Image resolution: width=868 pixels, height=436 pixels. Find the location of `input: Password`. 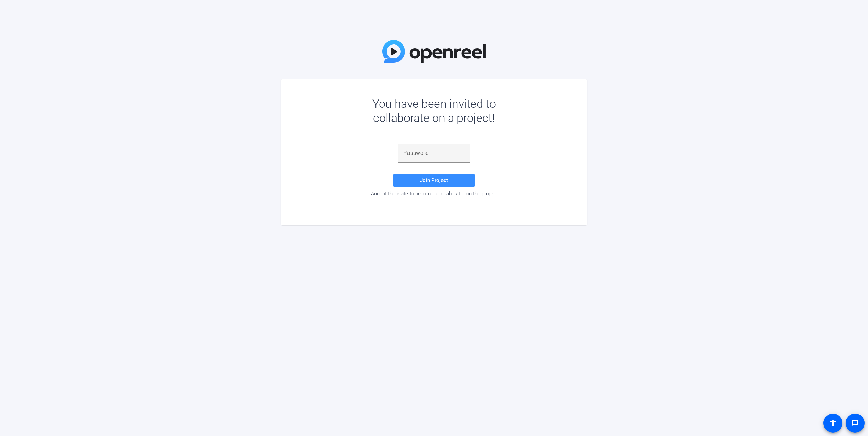

input: Password is located at coordinates (434, 153).